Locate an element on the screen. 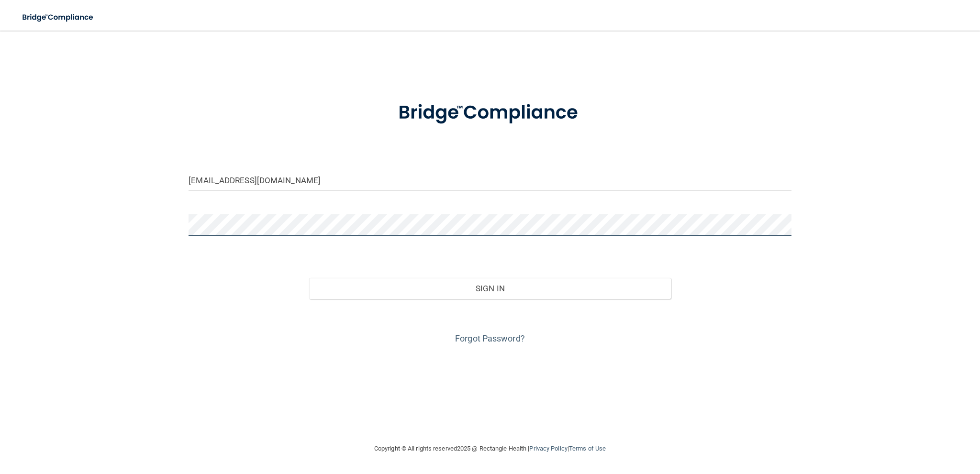 Image resolution: width=980 pixels, height=474 pixels. button: Sign In is located at coordinates (490, 289).